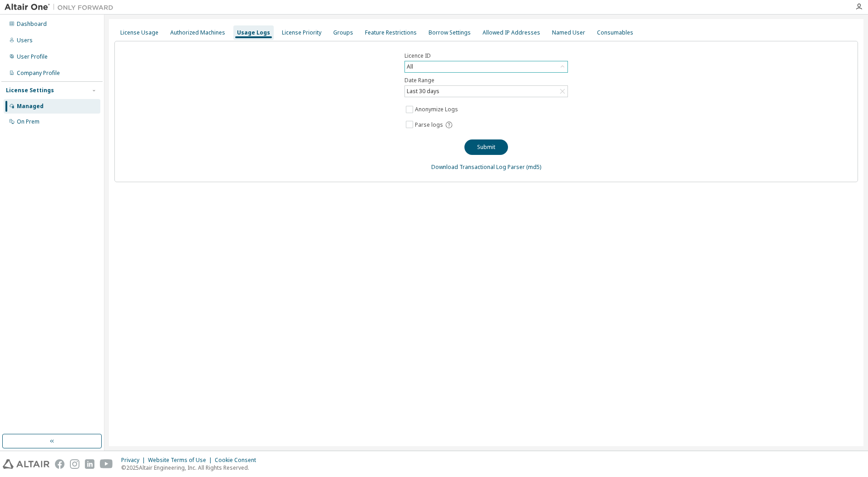  Describe the element at coordinates (254, 33) in the screenshot. I see `div: Usage Logs` at that location.